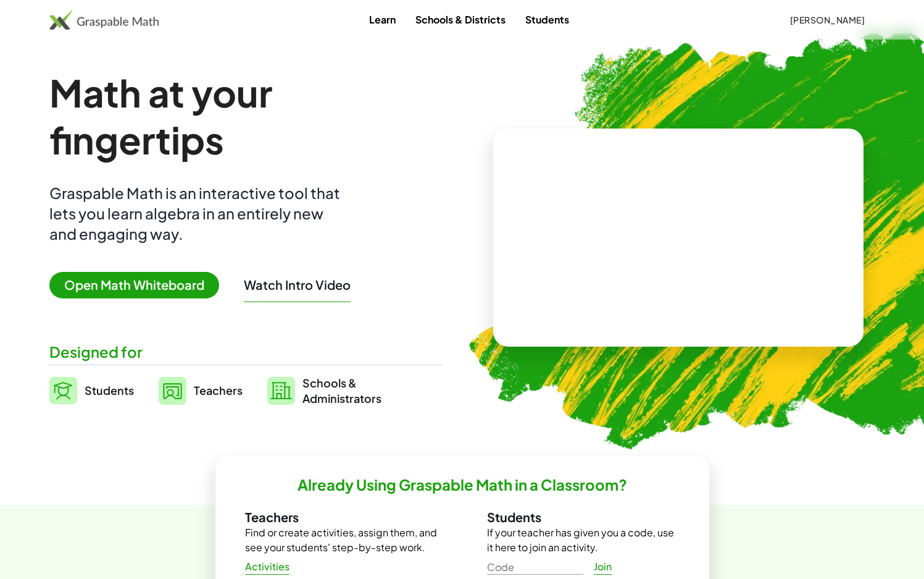  I want to click on div: Designed for, so click(246, 352).